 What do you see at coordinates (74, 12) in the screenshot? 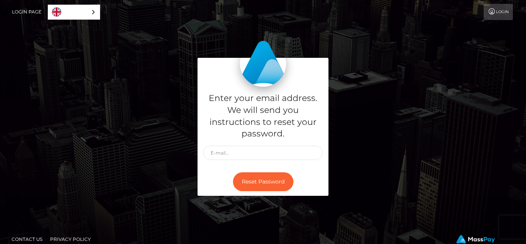
I see `aside: Language selected: English` at bounding box center [74, 12].